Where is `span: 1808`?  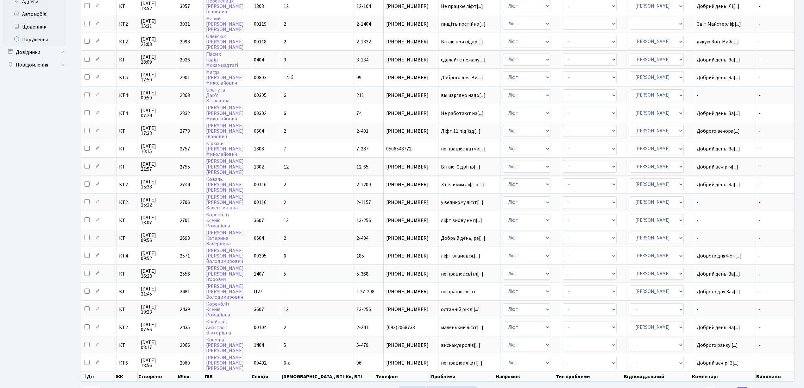
span: 1808 is located at coordinates (259, 149).